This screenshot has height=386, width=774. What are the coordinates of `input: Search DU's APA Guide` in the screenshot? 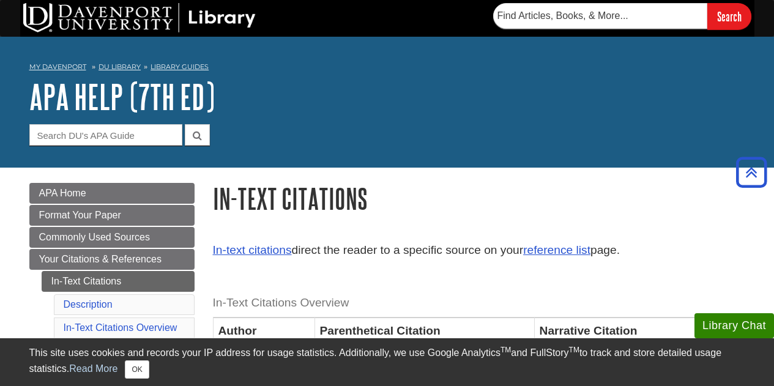 It's located at (106, 135).